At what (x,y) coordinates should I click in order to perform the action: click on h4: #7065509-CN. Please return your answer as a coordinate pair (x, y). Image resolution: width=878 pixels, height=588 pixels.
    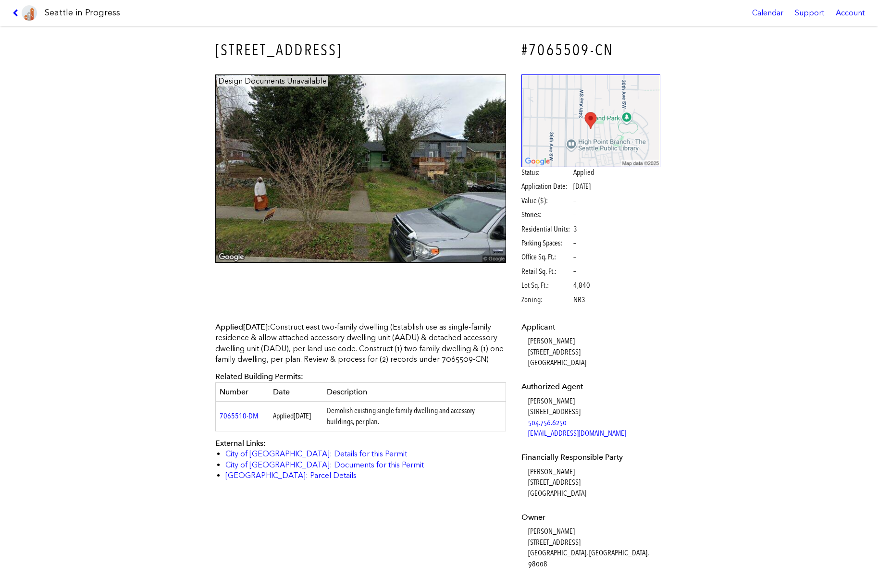
    Looking at the image, I should click on (591, 50).